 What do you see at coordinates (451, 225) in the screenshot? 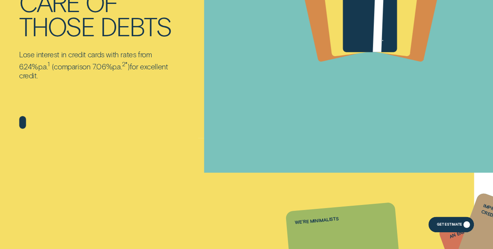
I see `a: Get Estimate` at bounding box center [451, 225].